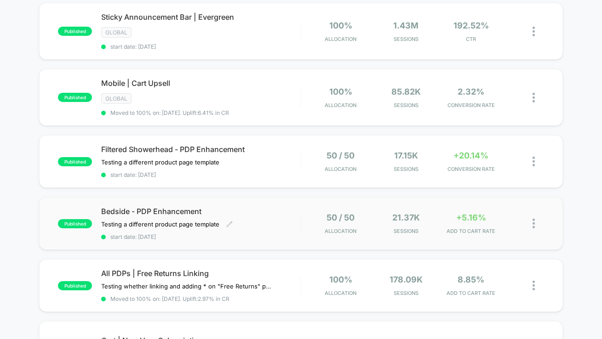 The height and width of the screenshot is (339, 602). What do you see at coordinates (201, 83) in the screenshot?
I see `span: Mobile | Cart Upsell` at bounding box center [201, 83].